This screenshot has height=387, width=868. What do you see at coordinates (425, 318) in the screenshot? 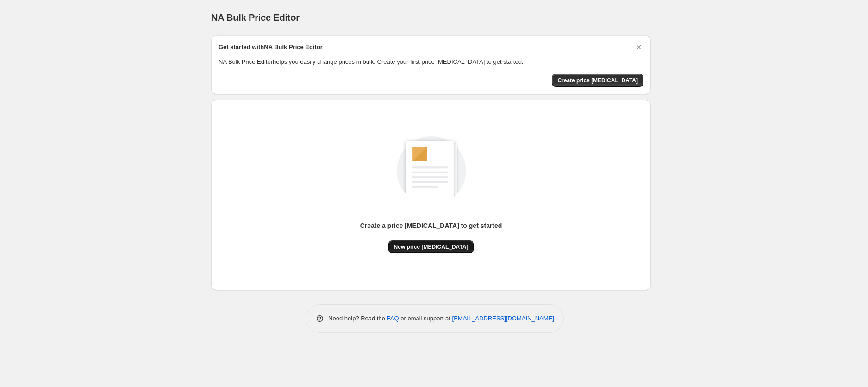
I see `span: or email support at` at bounding box center [425, 318].